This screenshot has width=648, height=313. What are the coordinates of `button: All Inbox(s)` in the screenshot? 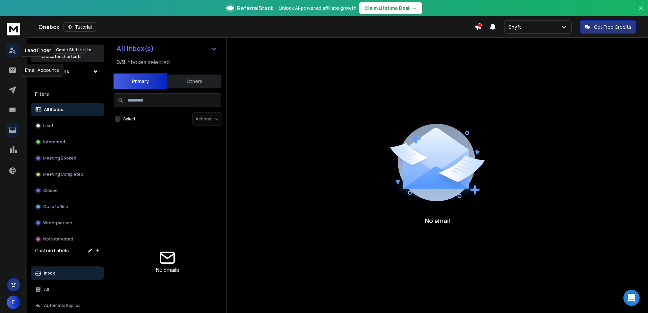 It's located at (167, 49).